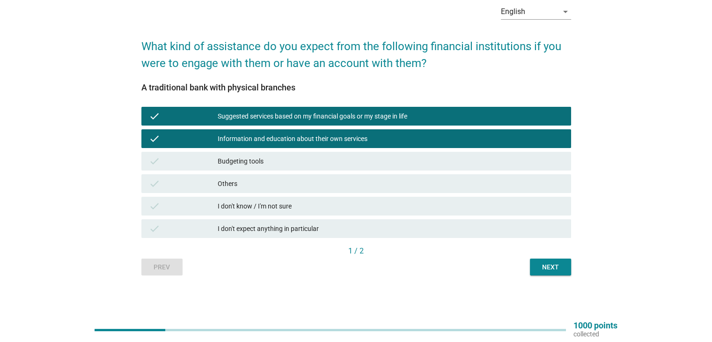 This screenshot has width=712, height=342. Describe the element at coordinates (356, 87) in the screenshot. I see `div: A traditional bank with physical branches` at that location.